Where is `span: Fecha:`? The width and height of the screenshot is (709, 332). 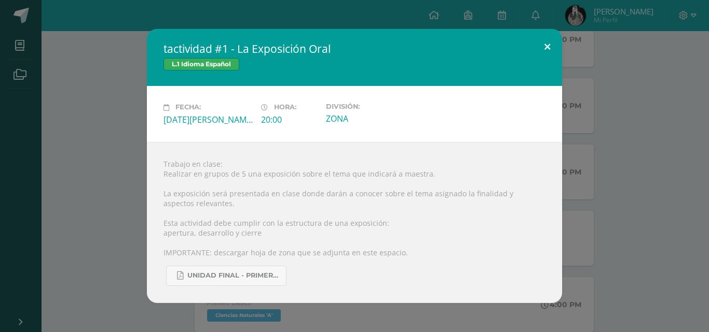
span: Fecha: is located at coordinates (188, 107).